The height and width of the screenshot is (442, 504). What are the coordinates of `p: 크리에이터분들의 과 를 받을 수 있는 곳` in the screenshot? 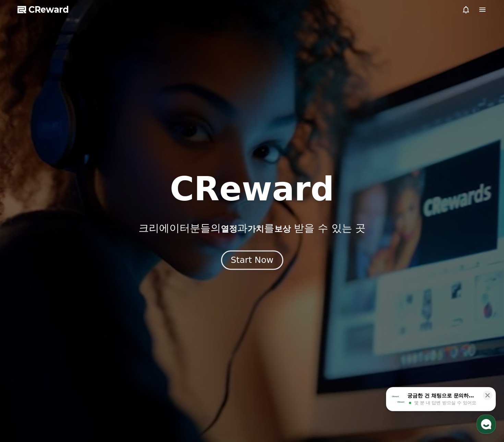 It's located at (252, 228).